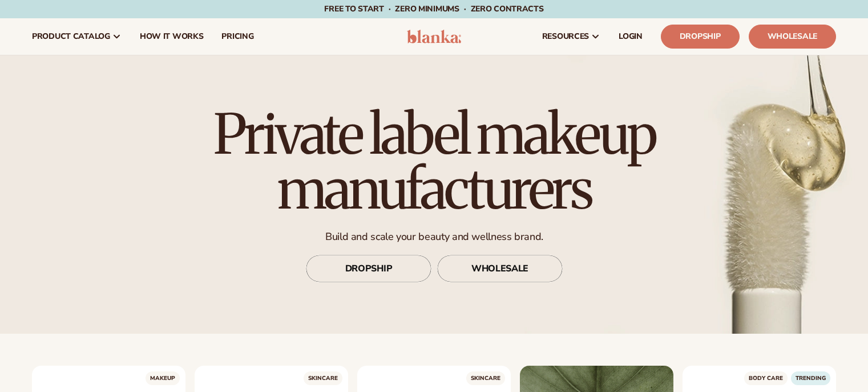 The image size is (868, 392). What do you see at coordinates (434, 36) in the screenshot?
I see `img: logo` at bounding box center [434, 36].